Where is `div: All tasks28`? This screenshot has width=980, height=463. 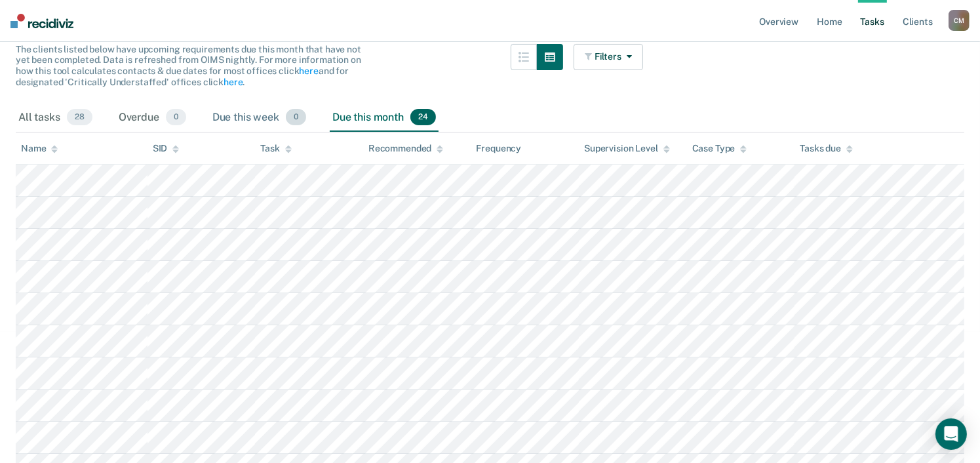 div: All tasks28 is located at coordinates (55, 118).